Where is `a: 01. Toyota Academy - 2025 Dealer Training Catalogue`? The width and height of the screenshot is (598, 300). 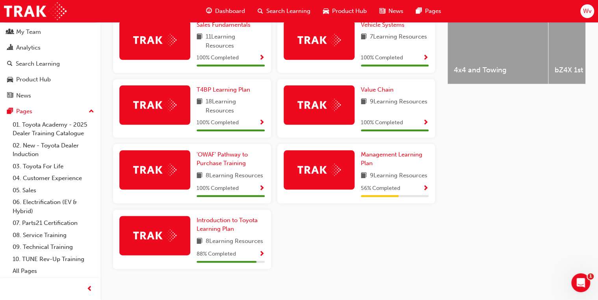
a: 01. Toyota Academy - 2025 Dealer Training Catalogue is located at coordinates (53, 129).